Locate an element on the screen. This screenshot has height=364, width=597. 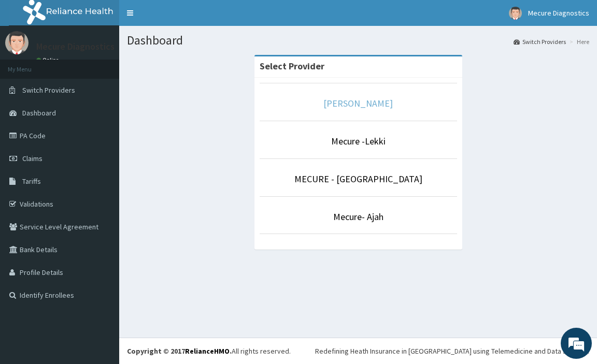
h1: Dashboard is located at coordinates (358, 41).